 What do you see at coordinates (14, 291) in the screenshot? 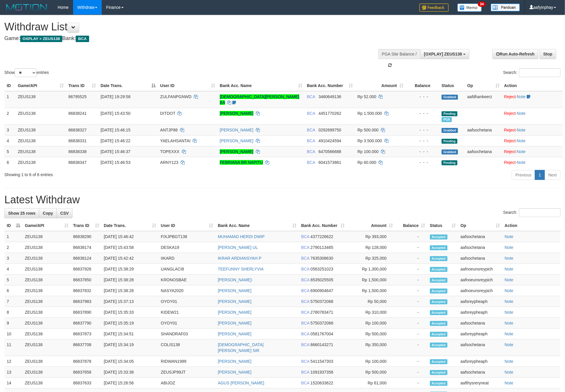
I see `td: 6` at bounding box center [14, 291].